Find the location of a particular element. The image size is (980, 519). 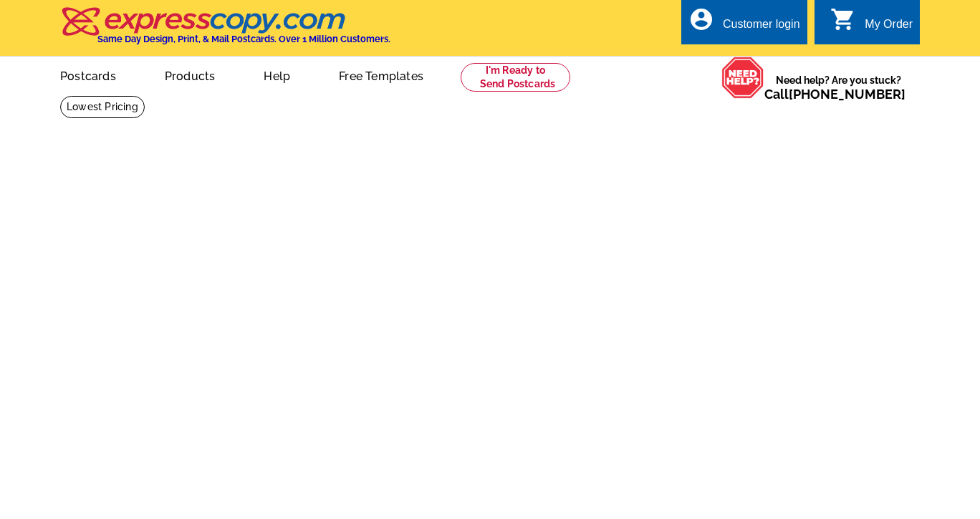

a: Help is located at coordinates (277, 75).